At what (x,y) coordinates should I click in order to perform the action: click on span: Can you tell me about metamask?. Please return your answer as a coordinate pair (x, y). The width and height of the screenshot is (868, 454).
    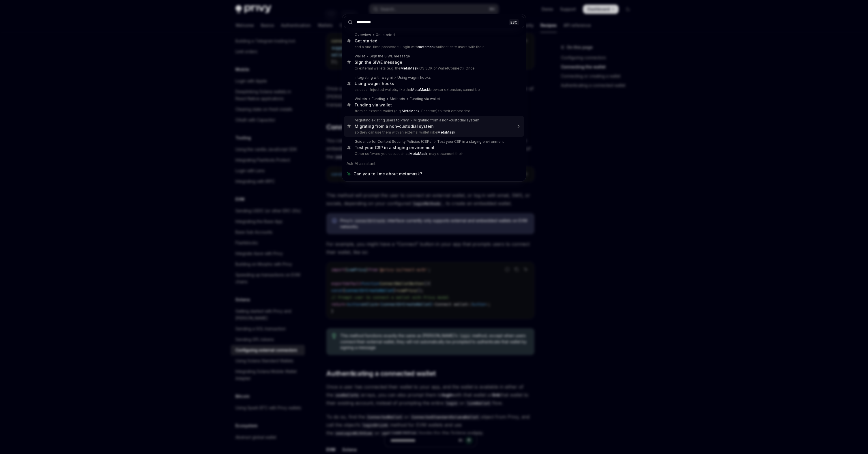
    Looking at the image, I should click on (388, 174).